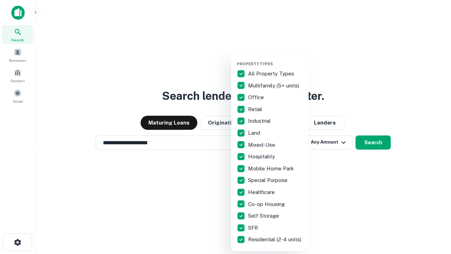 This screenshot has height=254, width=451. Describe the element at coordinates (272, 74) in the screenshot. I see `p: All Property Types` at that location.